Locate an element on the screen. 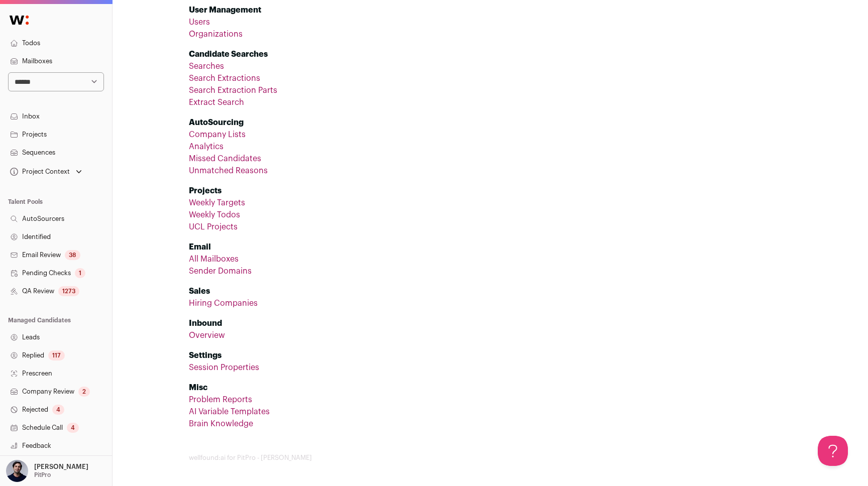 This screenshot has height=486, width=868. div: 117 is located at coordinates (56, 355).